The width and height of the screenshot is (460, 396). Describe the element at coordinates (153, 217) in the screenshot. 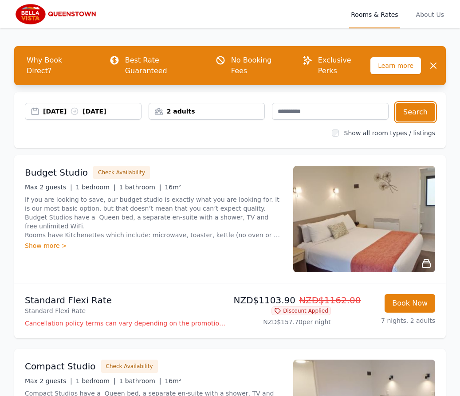

I see `p: If you are looking to save, our budget studio is exactly what you are looking for. It is our most...` at that location.